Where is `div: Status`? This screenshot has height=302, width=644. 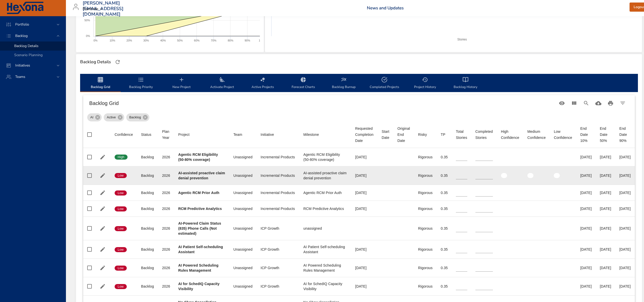 div: Status is located at coordinates (146, 135).